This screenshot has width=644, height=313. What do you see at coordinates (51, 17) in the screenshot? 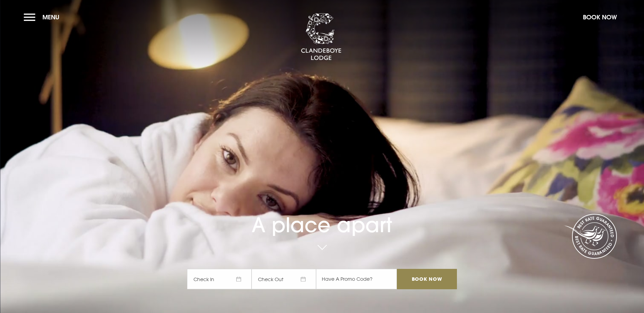
I see `span: Menu` at bounding box center [51, 17].